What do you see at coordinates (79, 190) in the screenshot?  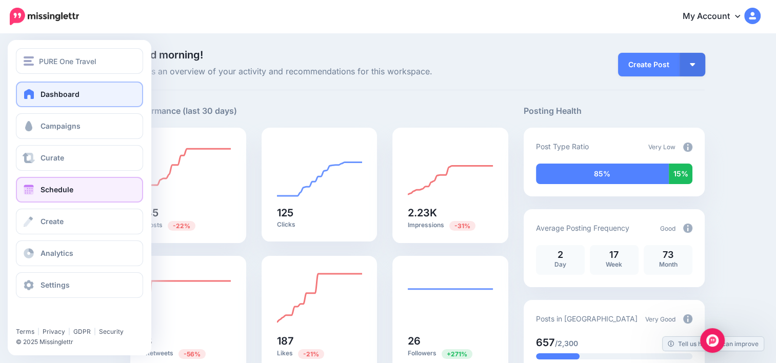 I see `a: Schedule` at bounding box center [79, 190].